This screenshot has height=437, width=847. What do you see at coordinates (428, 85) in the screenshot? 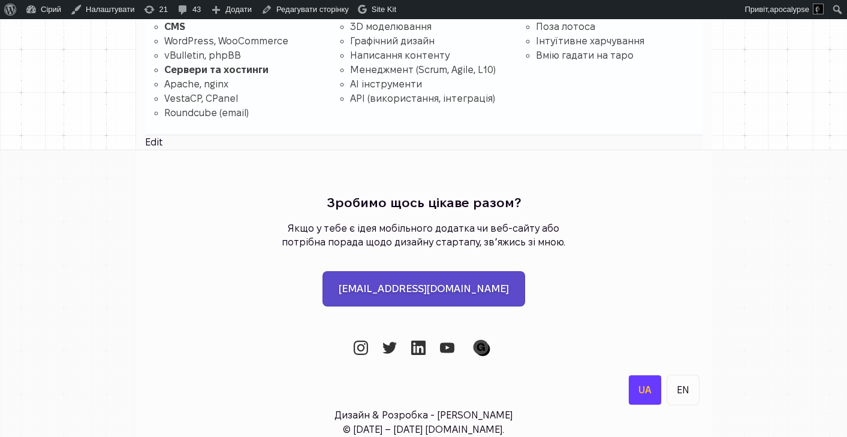
I see `li: AI інструменти` at bounding box center [428, 85].